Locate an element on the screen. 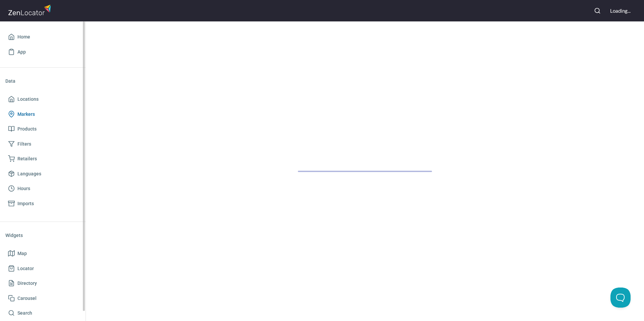 The width and height of the screenshot is (644, 321). a: Markers is located at coordinates (42, 114).